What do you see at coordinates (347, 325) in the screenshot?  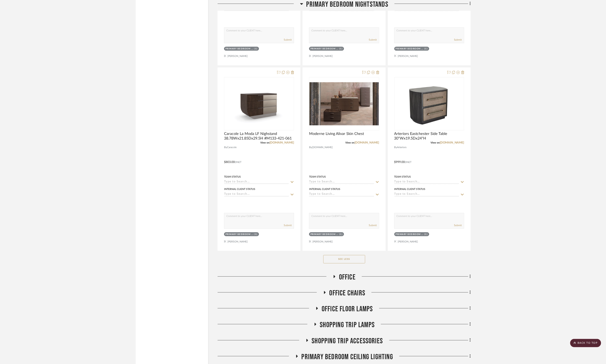 I see `span: Shopping Trip Lamps` at bounding box center [347, 325].